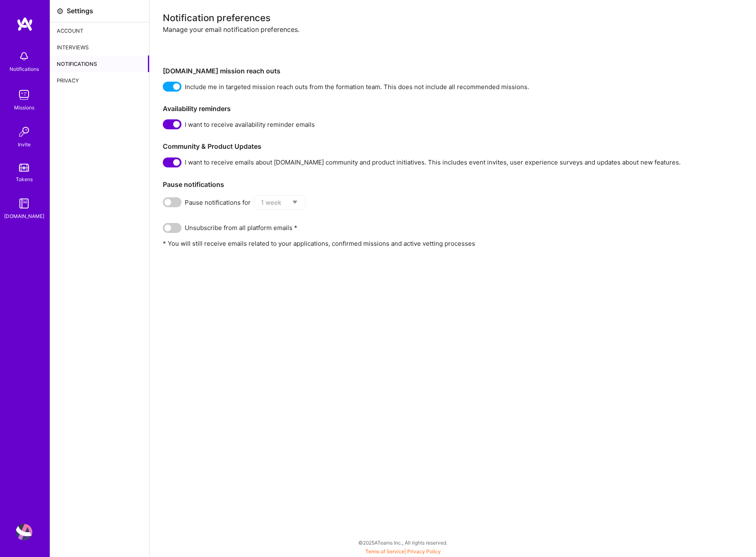 Image resolution: width=756 pixels, height=557 pixels. I want to click on div: Privacy, so click(99, 80).